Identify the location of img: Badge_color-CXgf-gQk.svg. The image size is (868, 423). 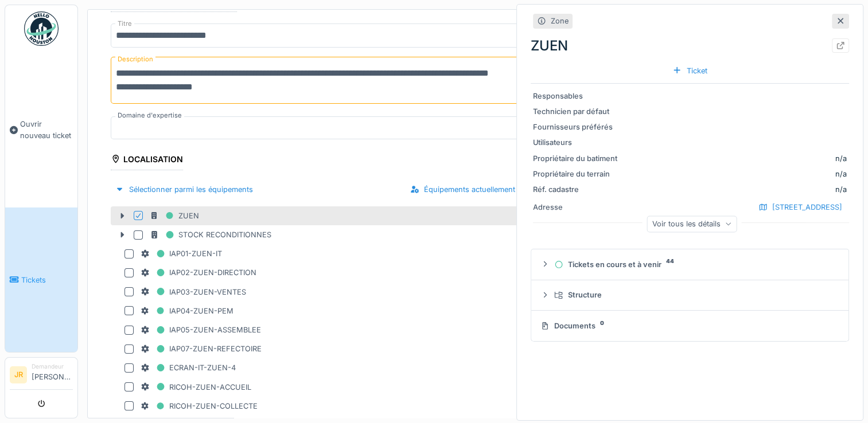
(41, 28).